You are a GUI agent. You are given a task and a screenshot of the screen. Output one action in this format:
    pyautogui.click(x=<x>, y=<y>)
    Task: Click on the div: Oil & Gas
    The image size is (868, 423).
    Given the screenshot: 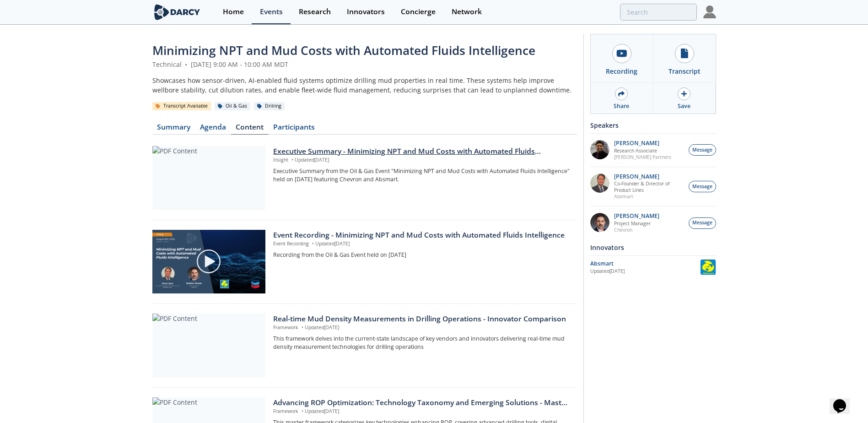 What is the action you would take?
    pyautogui.click(x=233, y=106)
    